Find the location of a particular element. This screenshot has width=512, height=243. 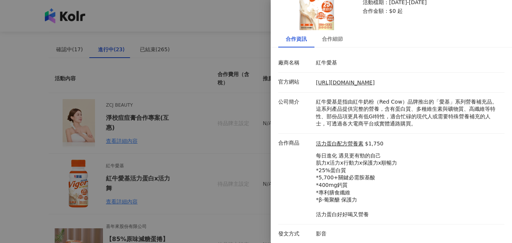

p: 合作金額： $0 起 is located at coordinates (429, 11).